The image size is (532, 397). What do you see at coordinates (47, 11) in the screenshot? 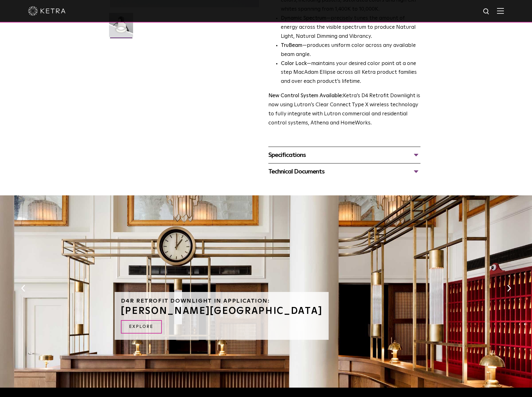
I see `img: ketra-logo-2019-white` at bounding box center [47, 11].